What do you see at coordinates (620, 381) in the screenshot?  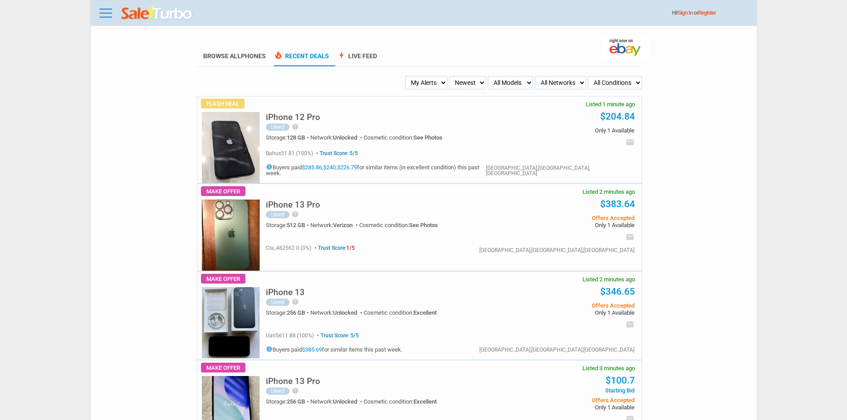 I see `a: $100.7` at bounding box center [620, 381].